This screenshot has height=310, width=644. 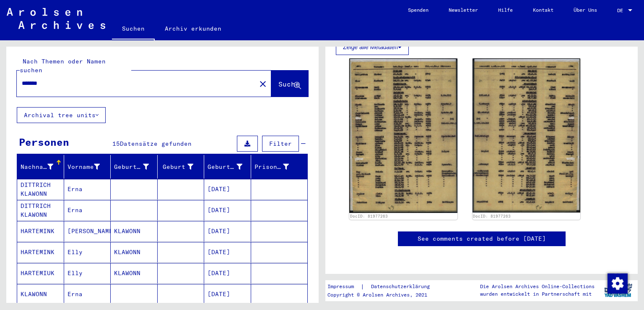 I want to click on span: Datensätze gefunden, so click(x=155, y=144).